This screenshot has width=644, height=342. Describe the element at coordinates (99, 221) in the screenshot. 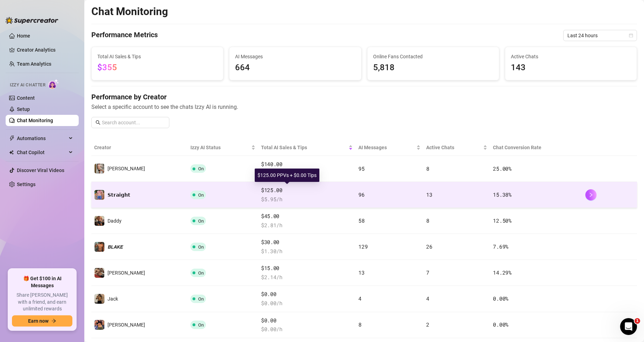

I see `img: Daddy` at that location.